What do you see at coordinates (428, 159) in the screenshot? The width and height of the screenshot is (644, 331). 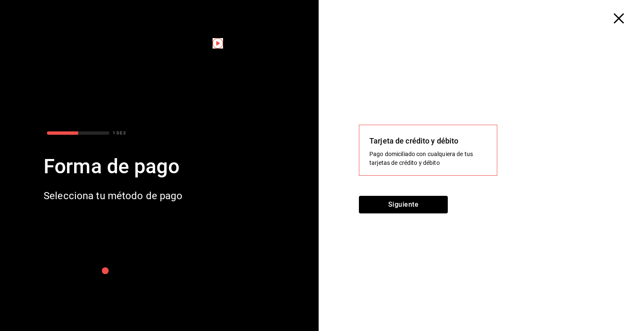 I see `div: Pago domiciliado con cualquiera de tus tarjetas de crédito y débito` at bounding box center [428, 159].